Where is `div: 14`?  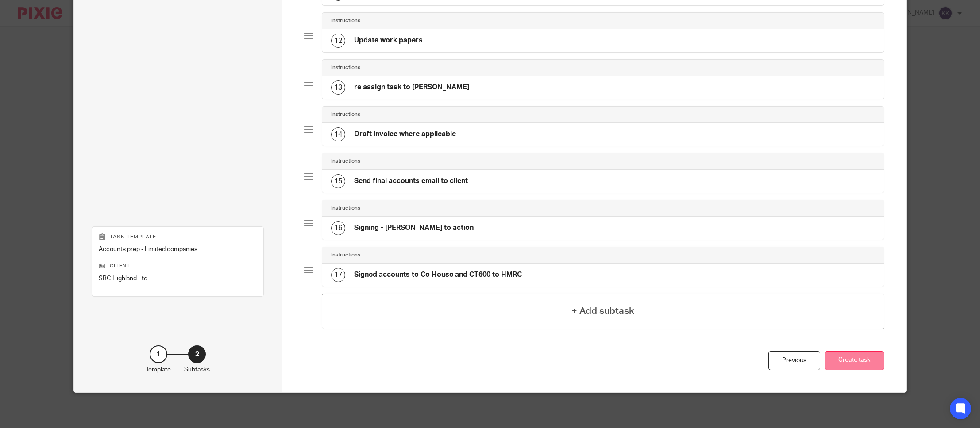
div: 14 is located at coordinates (338, 135).